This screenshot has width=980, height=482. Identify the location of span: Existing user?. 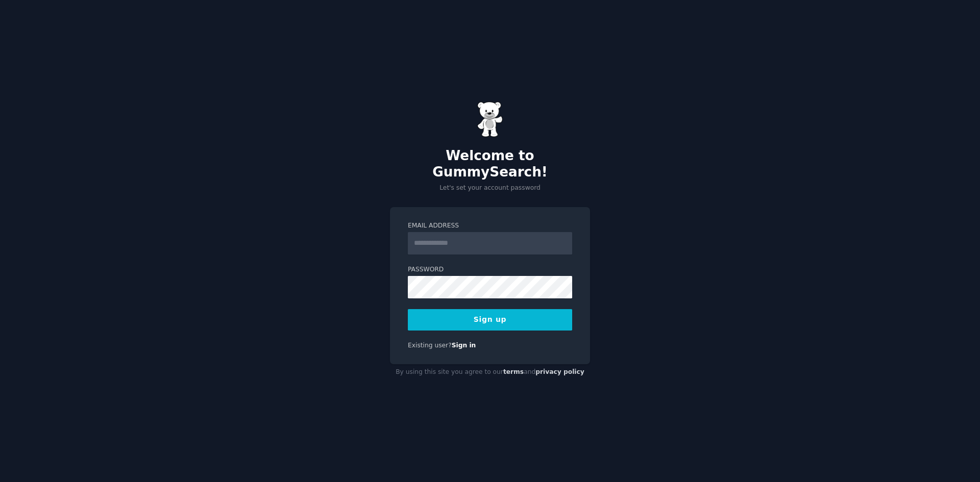
(430, 345).